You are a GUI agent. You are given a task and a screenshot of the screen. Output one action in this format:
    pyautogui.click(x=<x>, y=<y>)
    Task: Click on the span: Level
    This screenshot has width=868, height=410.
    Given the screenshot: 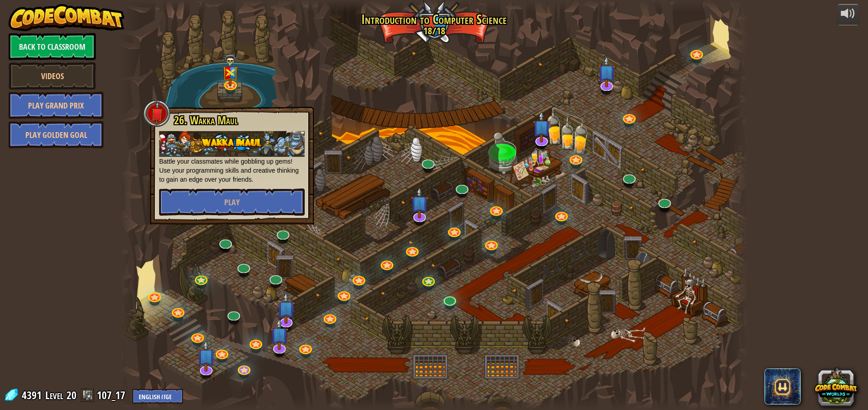 What is the action you would take?
    pyautogui.click(x=54, y=395)
    